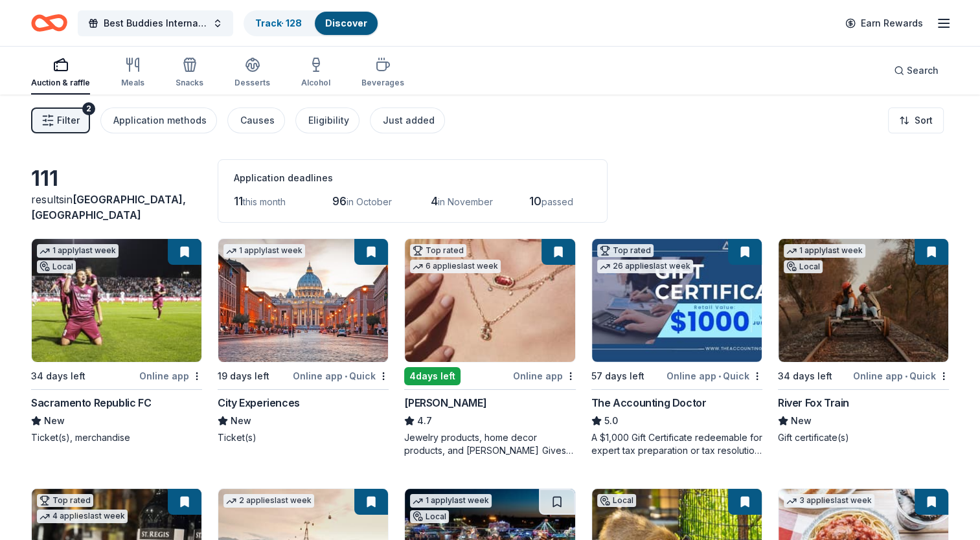 The height and width of the screenshot is (540, 980). Describe the element at coordinates (557, 202) in the screenshot. I see `span: passed` at that location.